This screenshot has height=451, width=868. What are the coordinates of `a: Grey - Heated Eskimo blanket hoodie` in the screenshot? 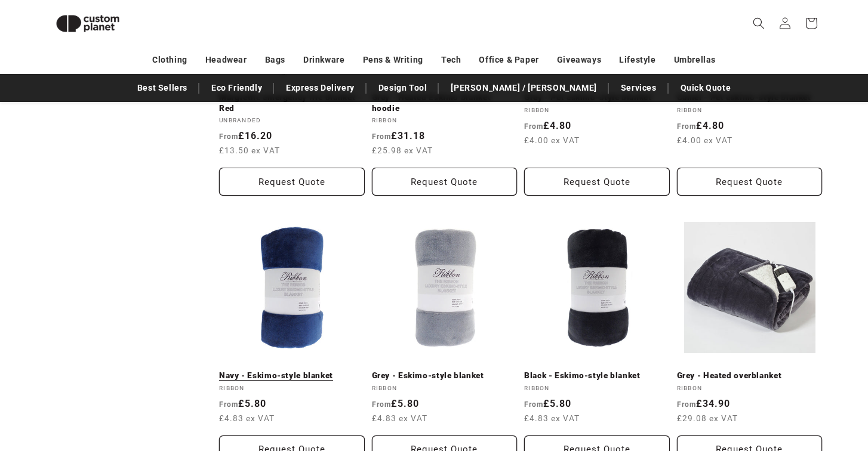 It's located at (445, 102).